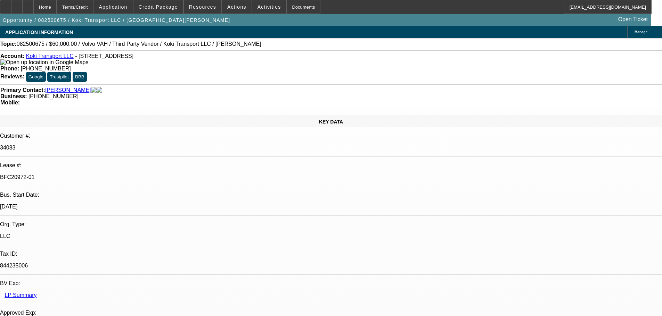  What do you see at coordinates (94, 90) in the screenshot?
I see `img: facebook-icon.png` at bounding box center [94, 90].